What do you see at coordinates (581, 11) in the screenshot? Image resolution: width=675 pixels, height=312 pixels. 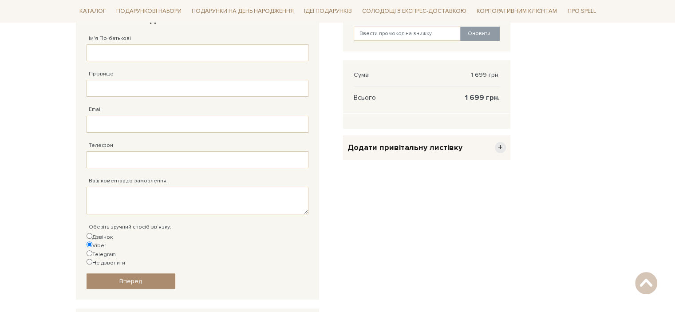 I see `span: Про Spell` at bounding box center [581, 11].